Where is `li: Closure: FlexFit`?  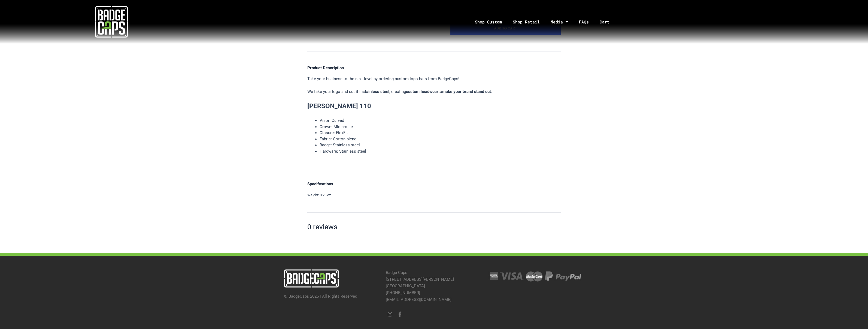 li: Closure: FlexFit is located at coordinates (440, 133).